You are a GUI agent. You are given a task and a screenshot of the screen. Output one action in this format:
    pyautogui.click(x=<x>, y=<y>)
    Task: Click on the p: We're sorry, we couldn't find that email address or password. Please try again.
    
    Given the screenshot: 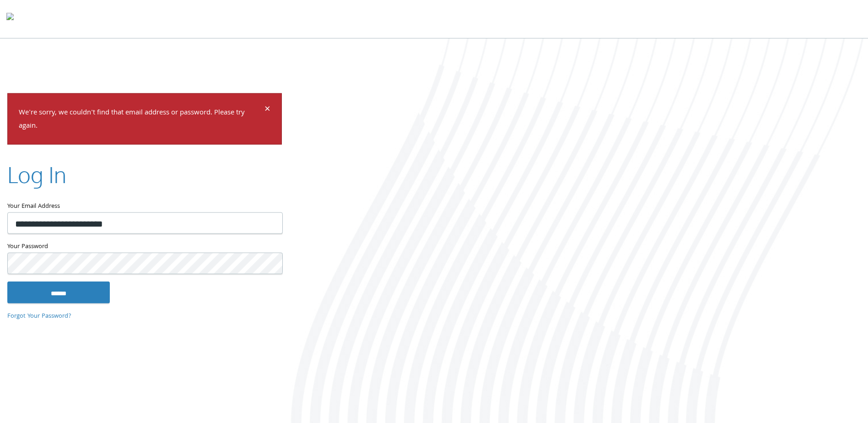 What is the action you would take?
    pyautogui.click(x=141, y=120)
    